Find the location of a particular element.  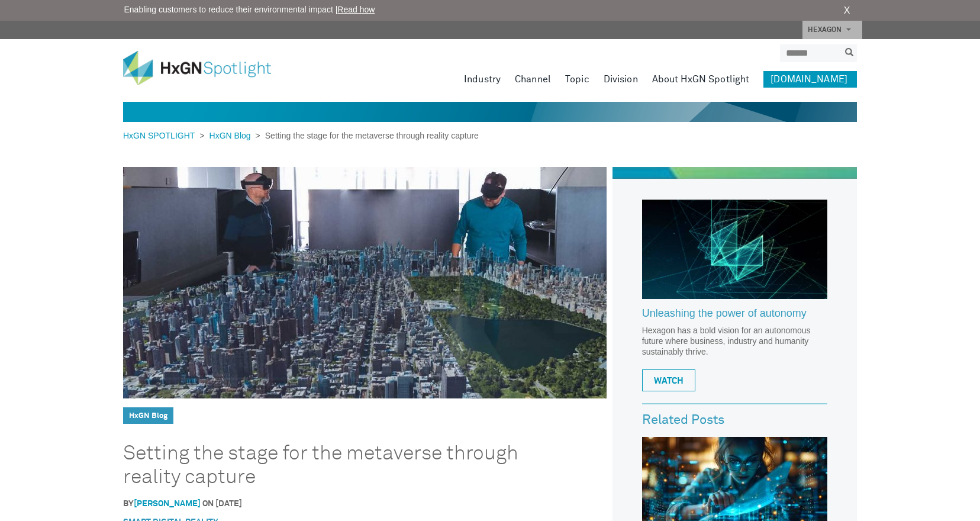

a: HxGN SPOTLIGHT is located at coordinates (161, 135).